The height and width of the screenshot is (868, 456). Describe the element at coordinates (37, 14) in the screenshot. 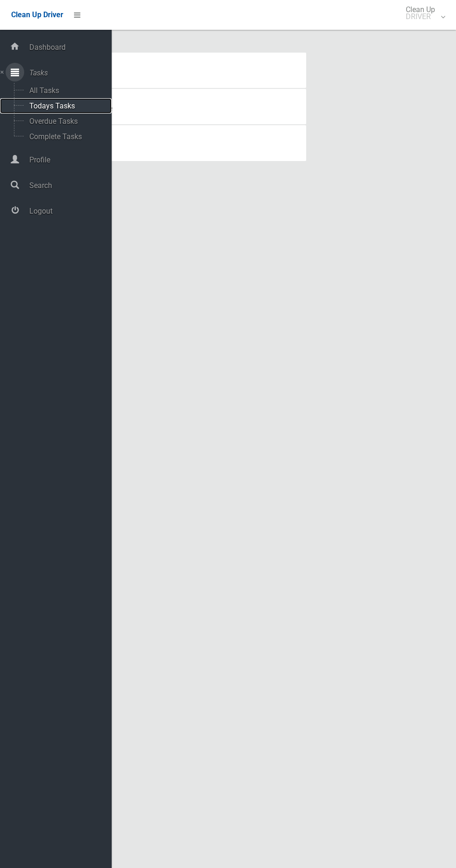

I see `span: Clean Up Driver` at that location.